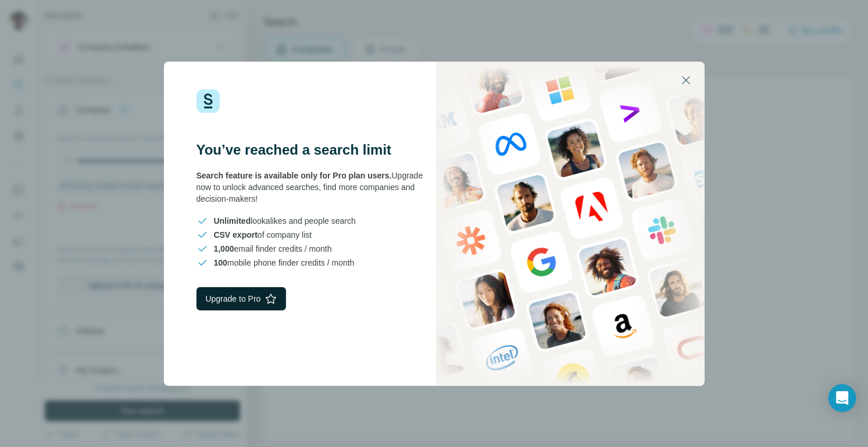  I want to click on span: Search feature is available only for Pro plan users., so click(295, 175).